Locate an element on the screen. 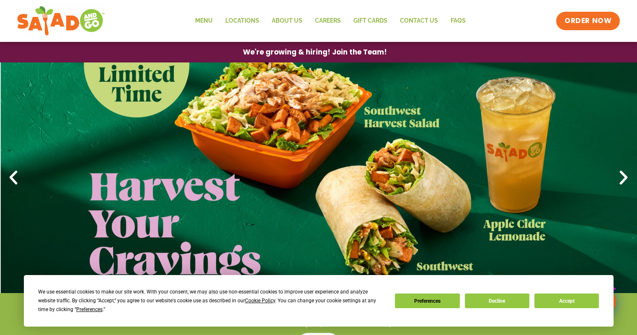 Image resolution: width=637 pixels, height=335 pixels. span: Cookie Policy is located at coordinates (260, 300).